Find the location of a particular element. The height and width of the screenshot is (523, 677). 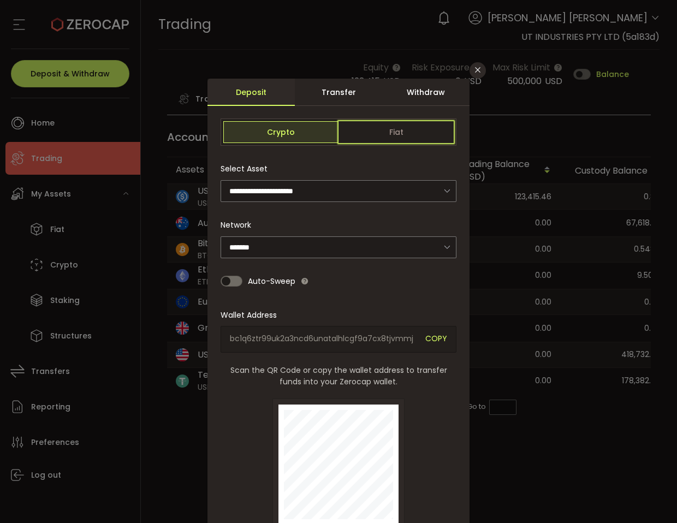

label: Select Asset is located at coordinates (247, 169).